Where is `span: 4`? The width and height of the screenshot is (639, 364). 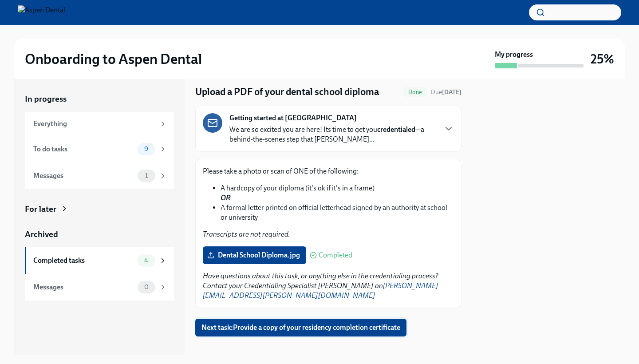 span: 4 is located at coordinates (146, 260).